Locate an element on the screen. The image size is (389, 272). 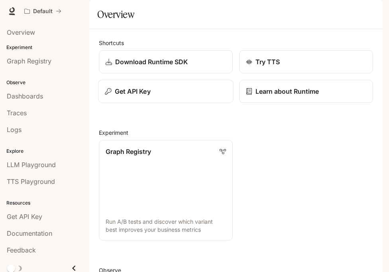
h1: Overview is located at coordinates (116, 14).